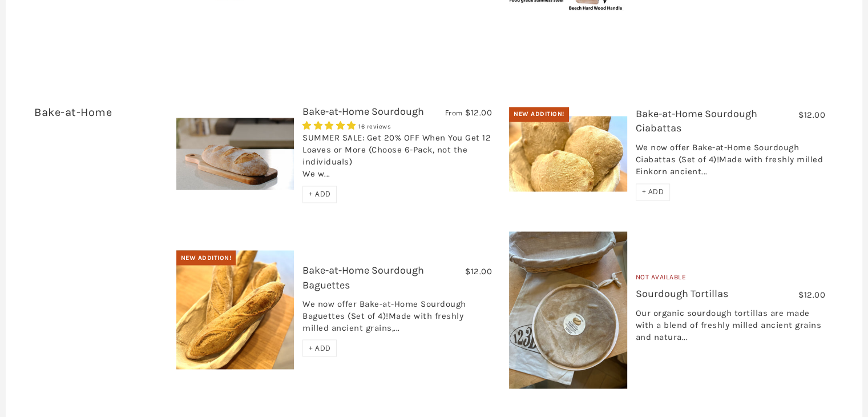 The width and height of the screenshot is (868, 417). I want to click on img: Bake-at-Home Sourdough, so click(235, 153).